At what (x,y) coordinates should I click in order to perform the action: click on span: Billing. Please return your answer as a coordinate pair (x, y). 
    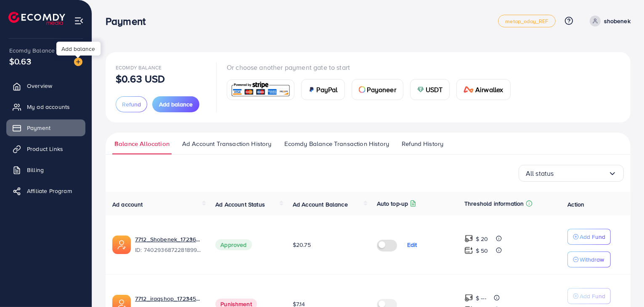
    Looking at the image, I should click on (35, 170).